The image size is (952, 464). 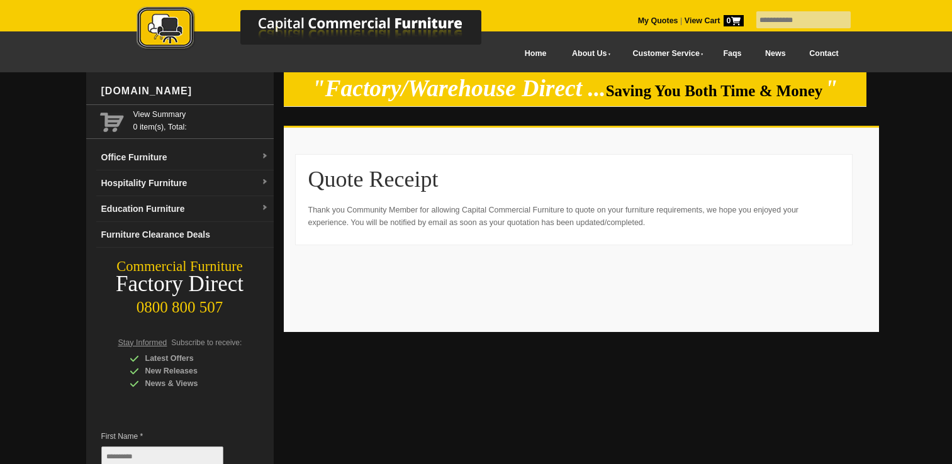 What do you see at coordinates (322, 31) in the screenshot?
I see `a: Capital Commercial Furniture Logo` at bounding box center [322, 31].